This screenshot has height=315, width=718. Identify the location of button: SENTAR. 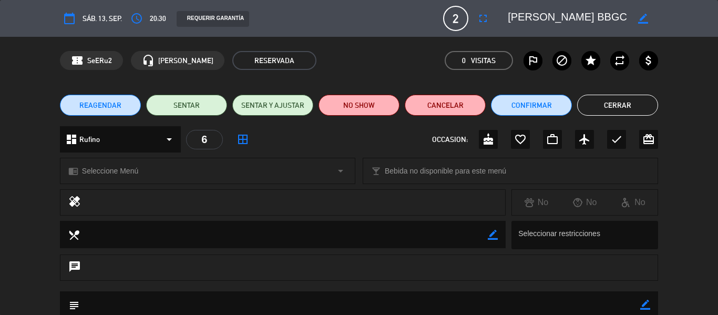
(187, 105).